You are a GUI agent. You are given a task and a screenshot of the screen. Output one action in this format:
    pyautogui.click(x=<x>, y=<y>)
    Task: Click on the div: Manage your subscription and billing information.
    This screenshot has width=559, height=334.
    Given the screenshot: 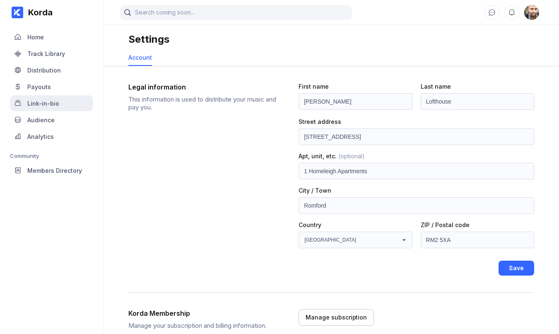 What is the action you would take?
    pyautogui.click(x=207, y=325)
    